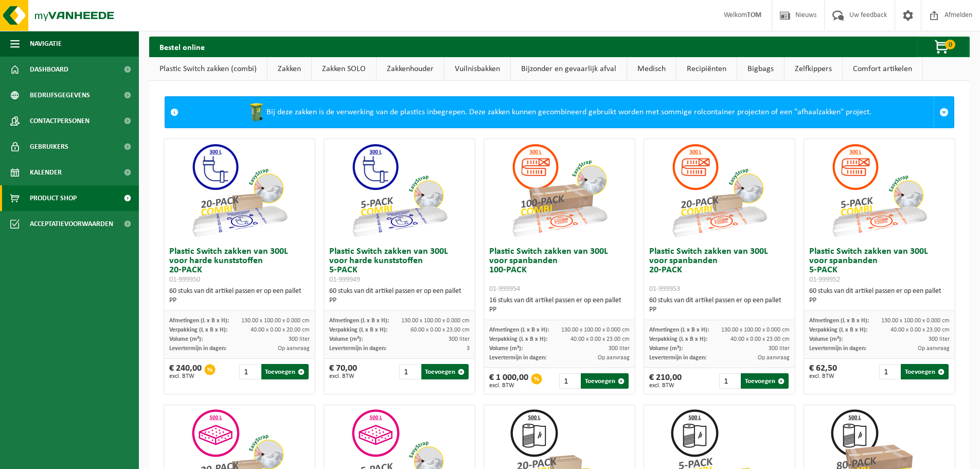  Describe the element at coordinates (943, 47) in the screenshot. I see `button: 0` at that location.